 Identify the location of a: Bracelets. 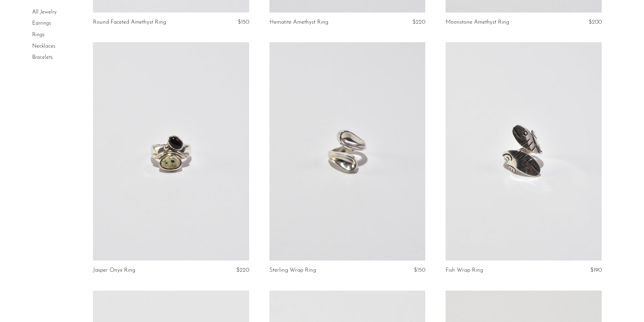
(42, 58).